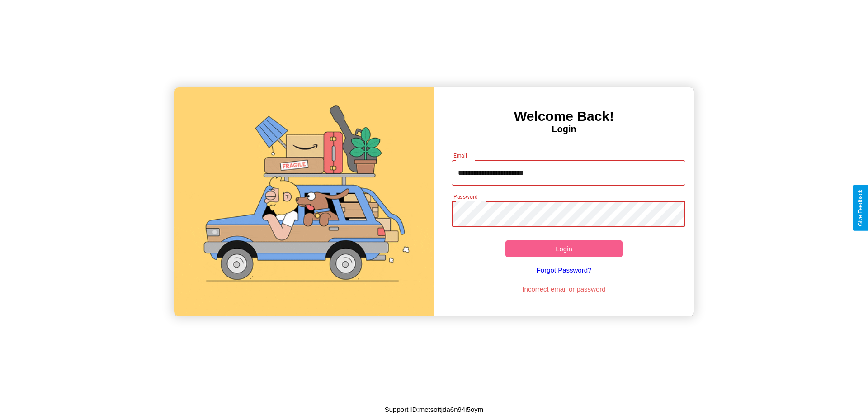 The height and width of the screenshot is (416, 868). Describe the element at coordinates (563, 248) in the screenshot. I see `button: Login` at that location.